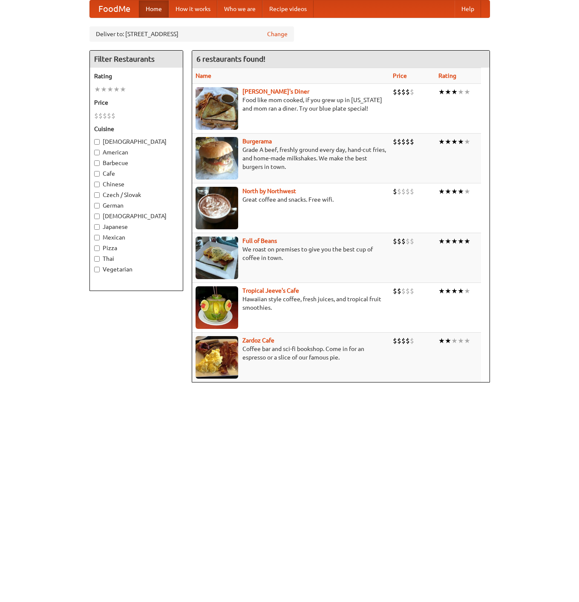  What do you see at coordinates (97, 184) in the screenshot?
I see `input: Chinese` at bounding box center [97, 184].